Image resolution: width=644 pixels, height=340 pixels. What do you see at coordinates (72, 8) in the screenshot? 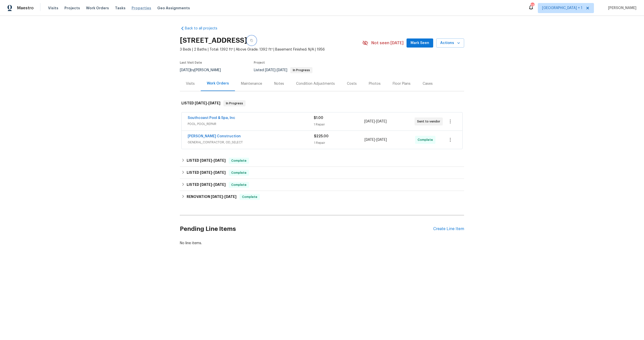
I see `span: Projects` at bounding box center [72, 8].